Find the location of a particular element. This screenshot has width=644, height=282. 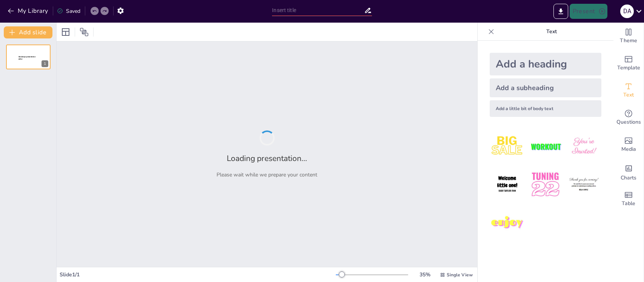

span: Questions is located at coordinates (629, 122).